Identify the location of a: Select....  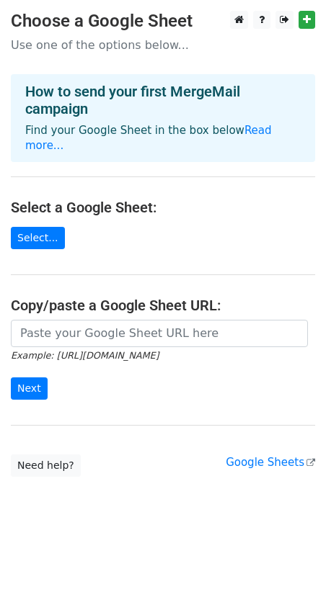
(37, 238).